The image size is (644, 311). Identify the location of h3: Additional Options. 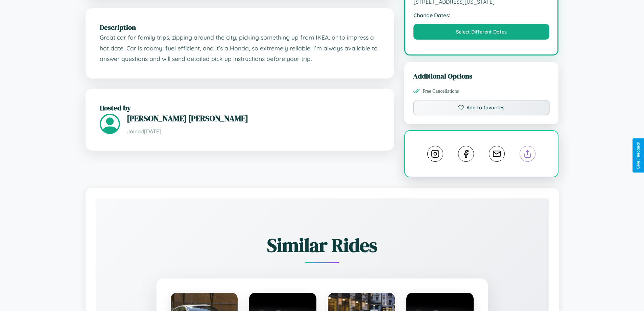
(482, 76).